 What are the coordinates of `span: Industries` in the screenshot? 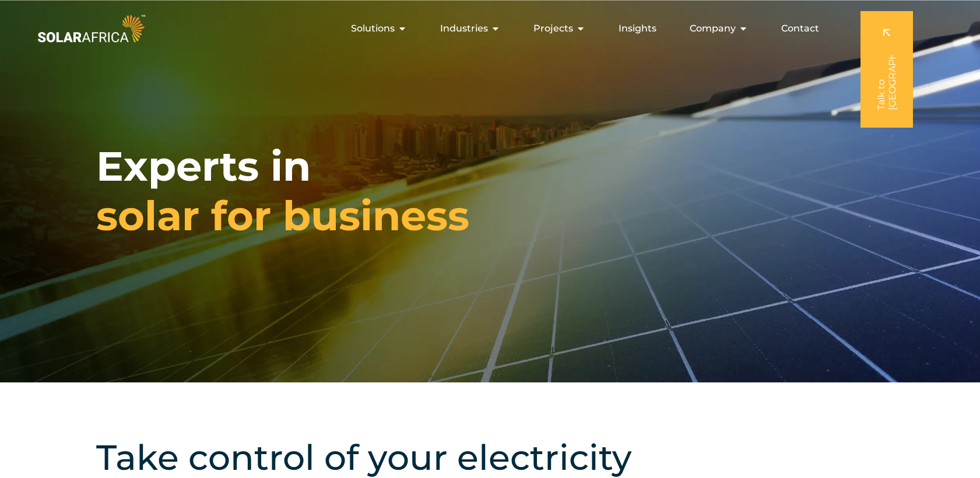 It's located at (464, 29).